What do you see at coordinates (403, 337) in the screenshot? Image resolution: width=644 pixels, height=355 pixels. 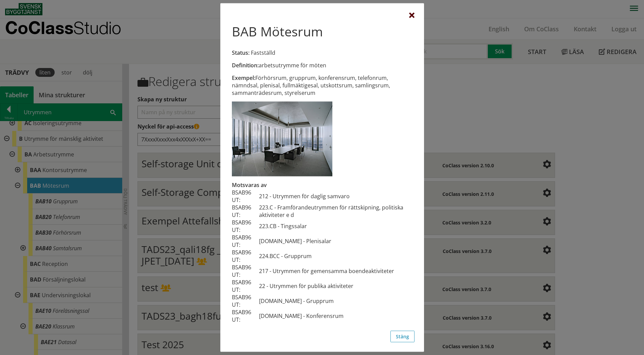 I see `button: Stäng` at bounding box center [403, 337].